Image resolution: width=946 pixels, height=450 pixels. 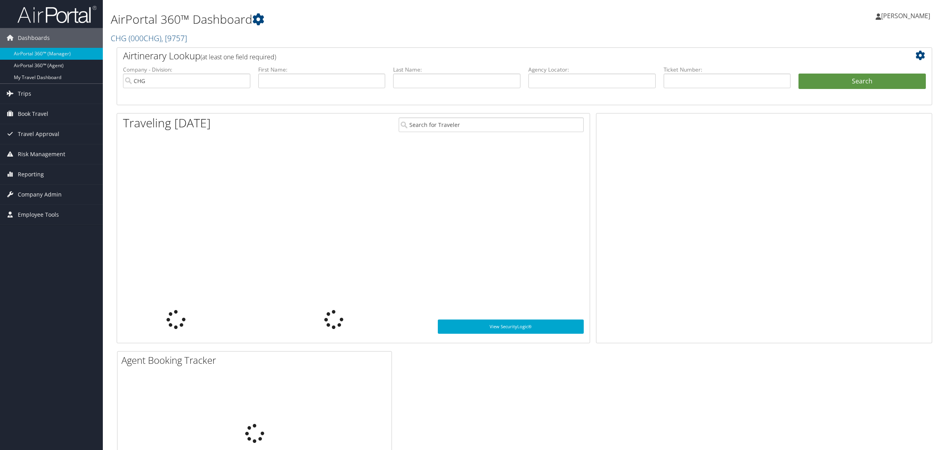 I want to click on label: Ticket Number:, so click(x=727, y=70).